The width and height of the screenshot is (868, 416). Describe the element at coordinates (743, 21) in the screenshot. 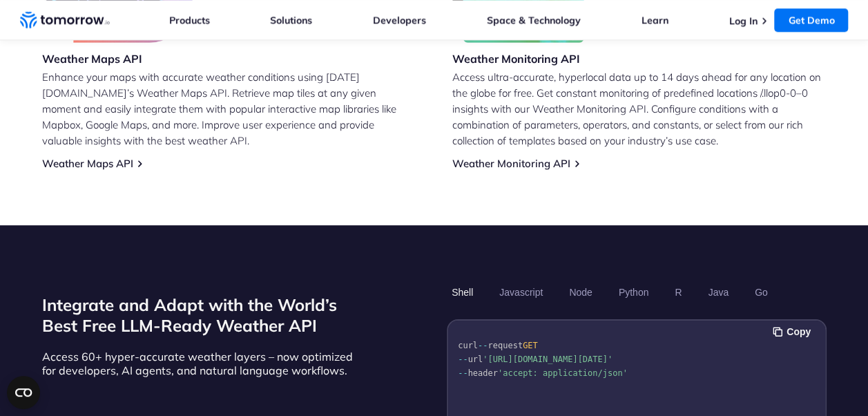

I see `a: Log In` at that location.